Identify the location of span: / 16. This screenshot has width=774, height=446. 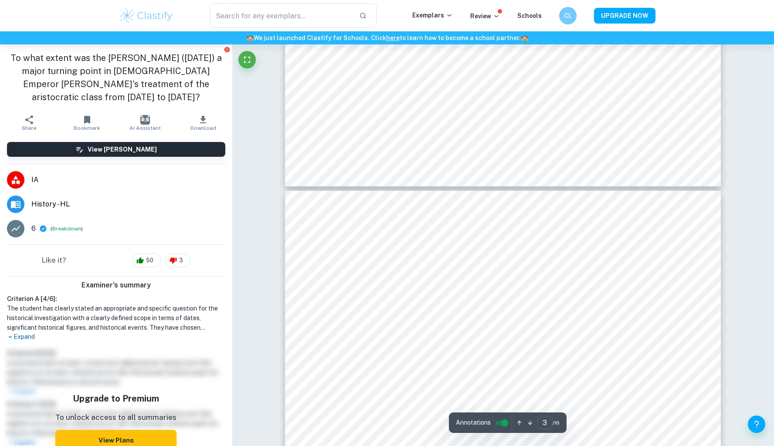
(556, 423).